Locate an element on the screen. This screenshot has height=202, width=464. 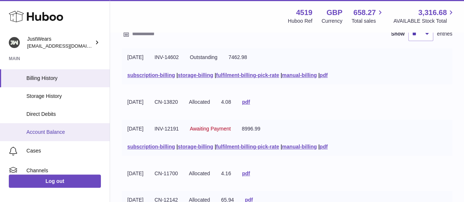
div: Currency is located at coordinates (332, 21).